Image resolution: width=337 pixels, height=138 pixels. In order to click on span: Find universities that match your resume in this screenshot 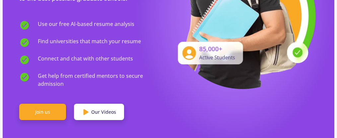, I will do `click(89, 42)`.